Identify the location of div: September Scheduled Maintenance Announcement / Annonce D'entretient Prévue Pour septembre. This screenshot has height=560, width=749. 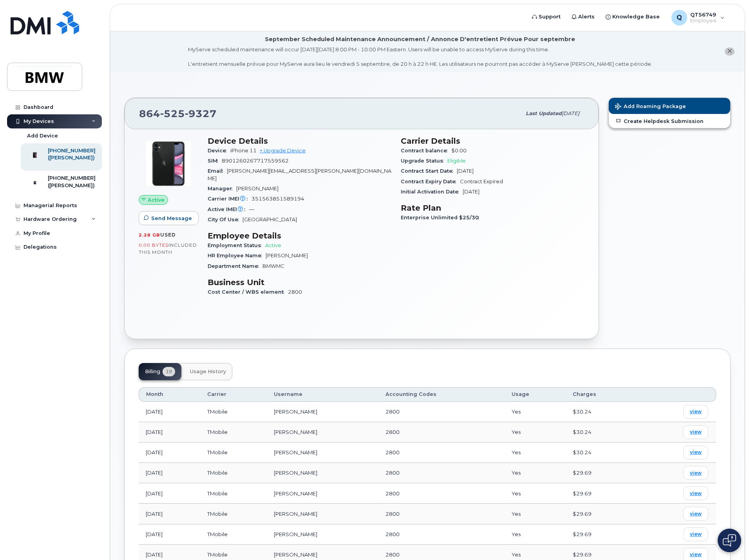
(420, 39).